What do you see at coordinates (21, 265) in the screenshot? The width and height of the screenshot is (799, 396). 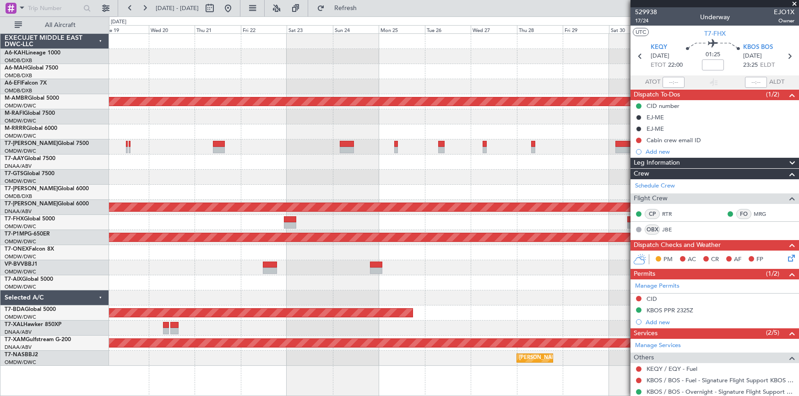 I see `a: VP-BVVBBJ1` at bounding box center [21, 265].